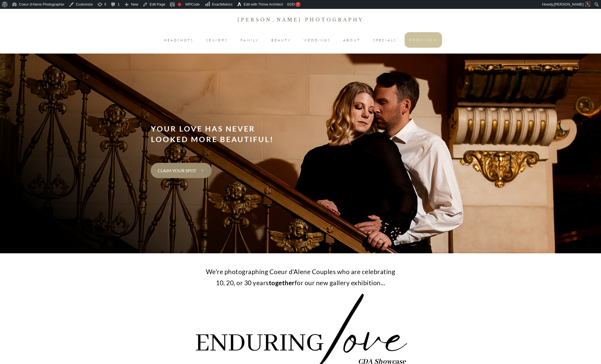 The image size is (601, 364). Describe the element at coordinates (217, 40) in the screenshot. I see `a: SENIORS` at that location.